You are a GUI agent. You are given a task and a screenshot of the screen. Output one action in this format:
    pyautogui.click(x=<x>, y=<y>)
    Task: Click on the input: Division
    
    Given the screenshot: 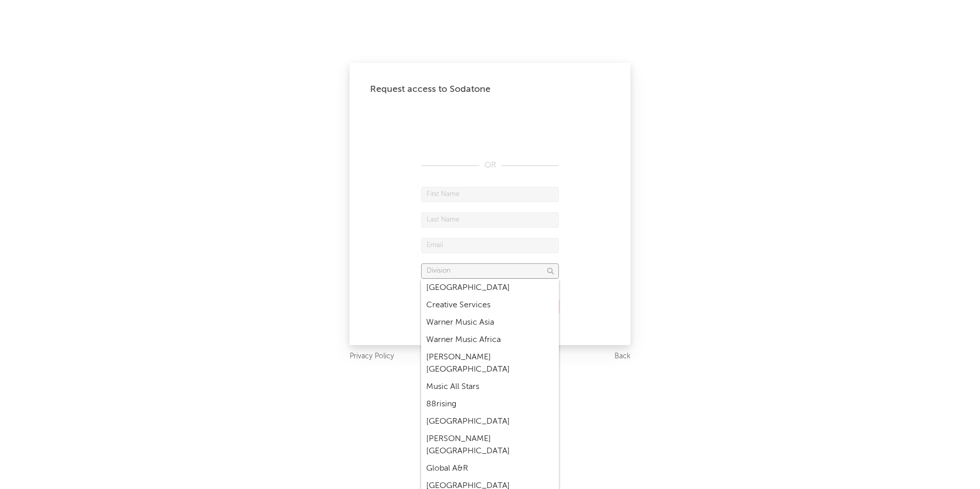 What is the action you would take?
    pyautogui.click(x=490, y=271)
    